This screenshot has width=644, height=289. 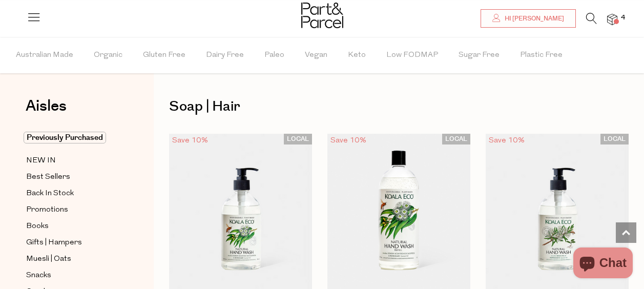 What do you see at coordinates (46, 111) in the screenshot?
I see `a: Aisles` at bounding box center [46, 111].